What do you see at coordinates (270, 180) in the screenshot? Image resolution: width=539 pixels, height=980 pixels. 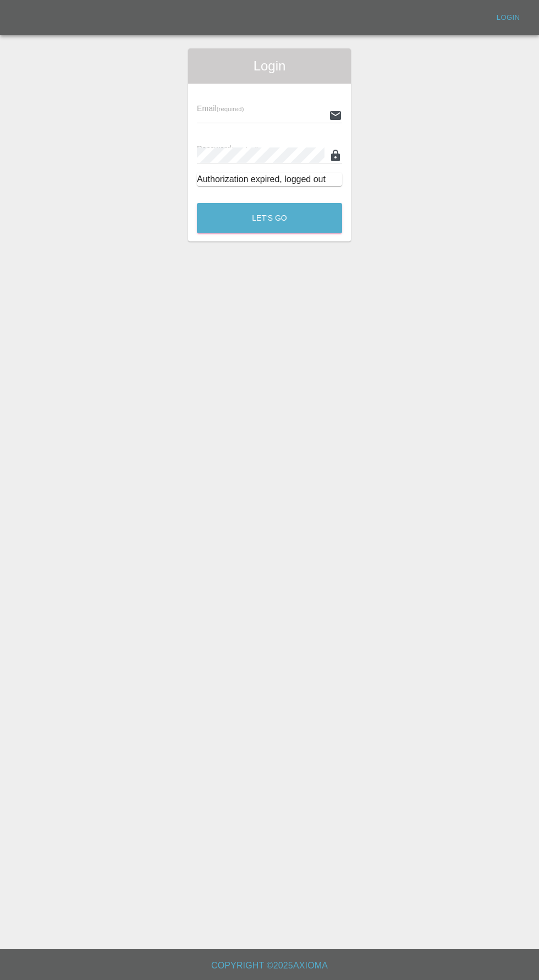 I see `div: Authorization expired, logged out` at bounding box center [270, 180].